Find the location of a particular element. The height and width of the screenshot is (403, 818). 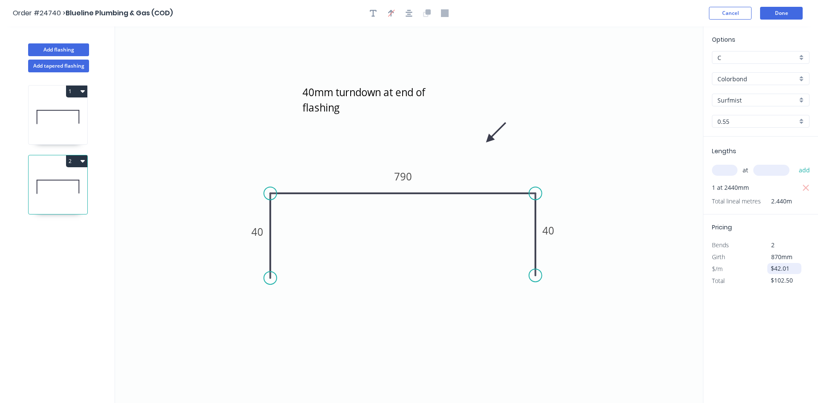

button: Done is located at coordinates (781, 13).